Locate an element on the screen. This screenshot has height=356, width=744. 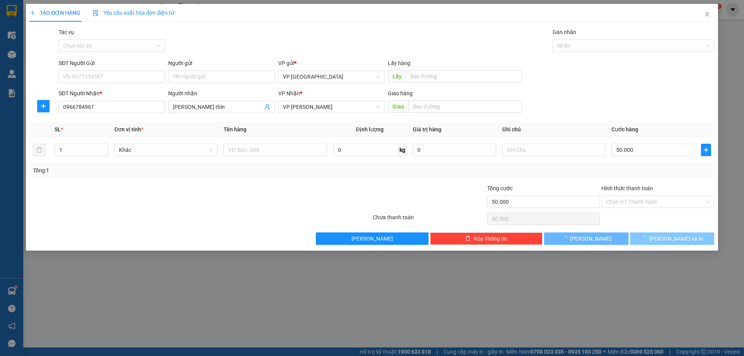
div: SĐT Người Nhận is located at coordinates (112, 93).